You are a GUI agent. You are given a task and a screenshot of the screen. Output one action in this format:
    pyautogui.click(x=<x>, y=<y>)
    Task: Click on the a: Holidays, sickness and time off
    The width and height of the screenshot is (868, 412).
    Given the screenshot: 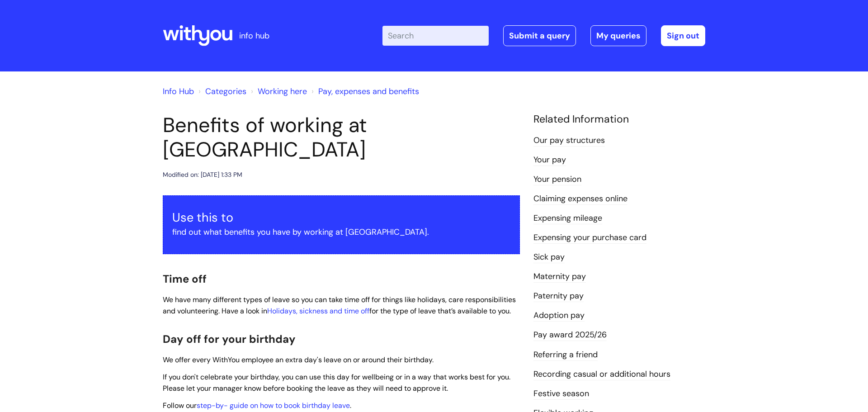 What is the action you would take?
    pyautogui.click(x=318, y=311)
    